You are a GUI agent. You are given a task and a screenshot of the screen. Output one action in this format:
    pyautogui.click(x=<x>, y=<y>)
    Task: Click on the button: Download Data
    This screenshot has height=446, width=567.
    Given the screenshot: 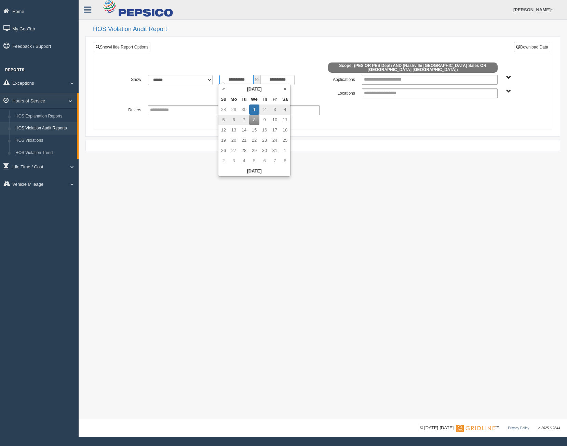 What is the action you would take?
    pyautogui.click(x=532, y=47)
    